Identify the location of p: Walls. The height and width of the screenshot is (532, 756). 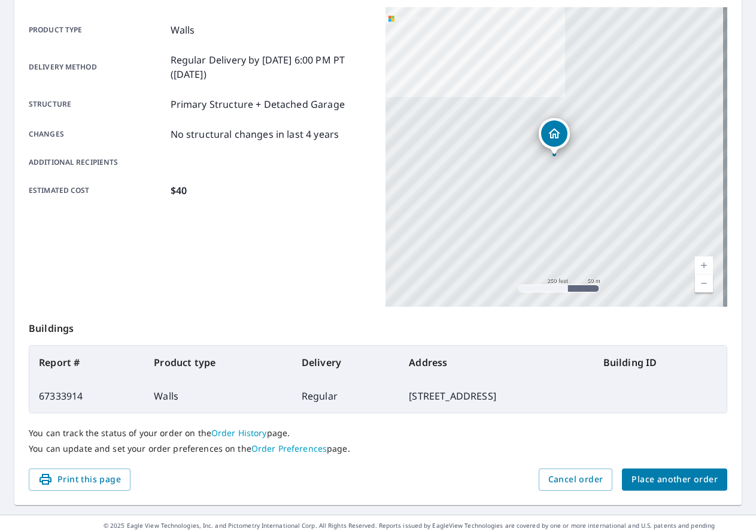
(183, 30).